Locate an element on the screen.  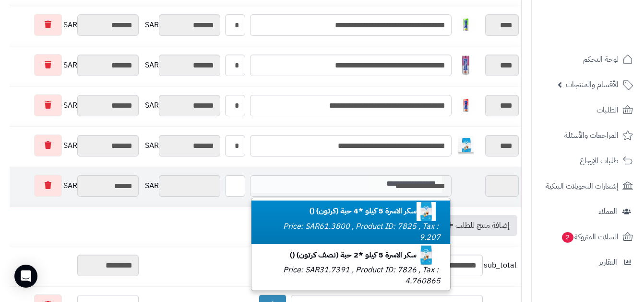
img: 1747826414-61V-OTj5P4L._AC_SL1400-40x40.jpg is located at coordinates (465, 65).